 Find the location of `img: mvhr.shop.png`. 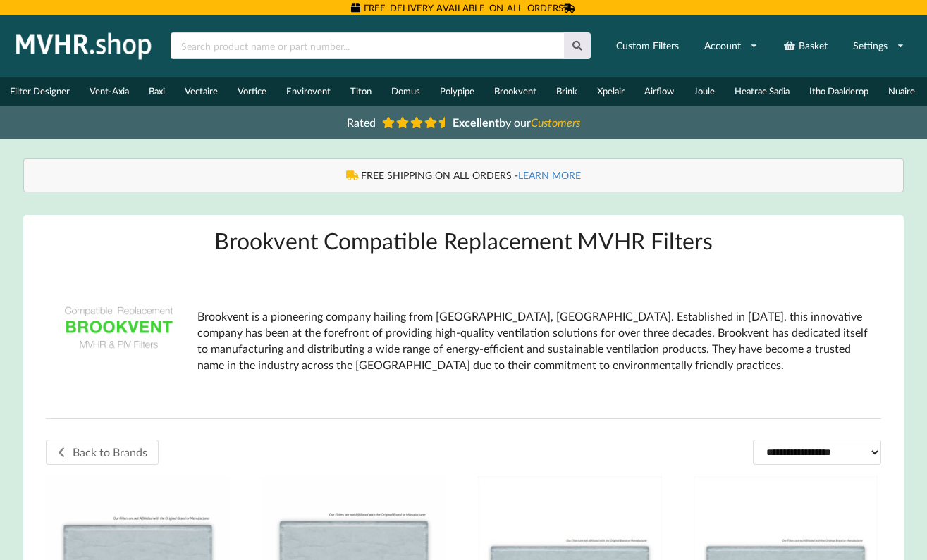

img: mvhr.shop.png is located at coordinates (84, 46).